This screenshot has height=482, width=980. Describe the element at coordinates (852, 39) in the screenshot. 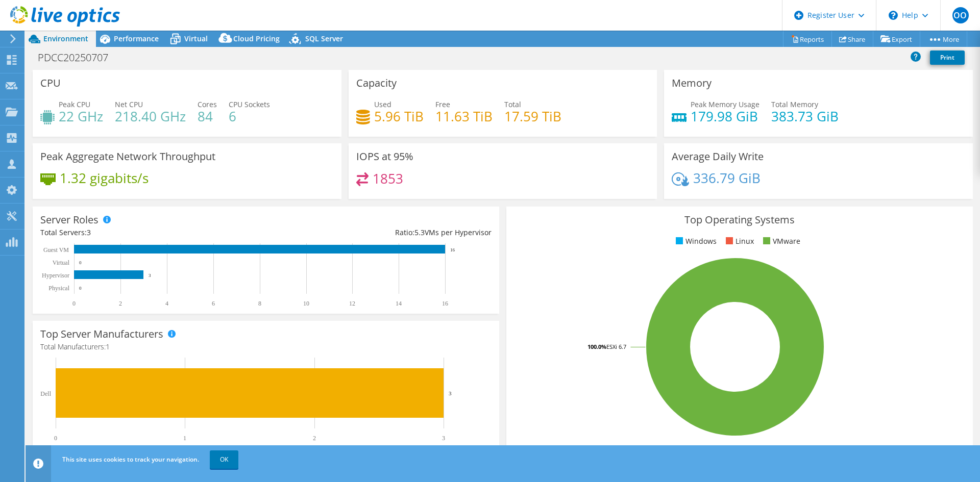

I see `a: Share` at that location.